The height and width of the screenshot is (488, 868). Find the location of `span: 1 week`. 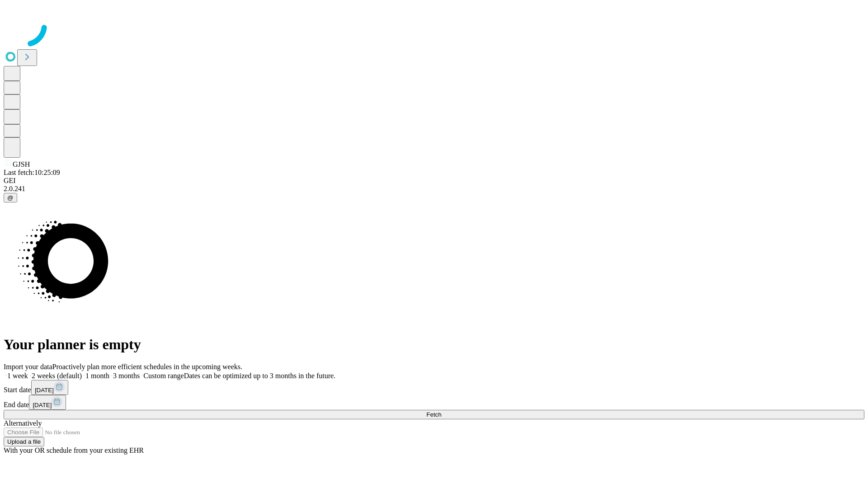

span: 1 week is located at coordinates (18, 375).